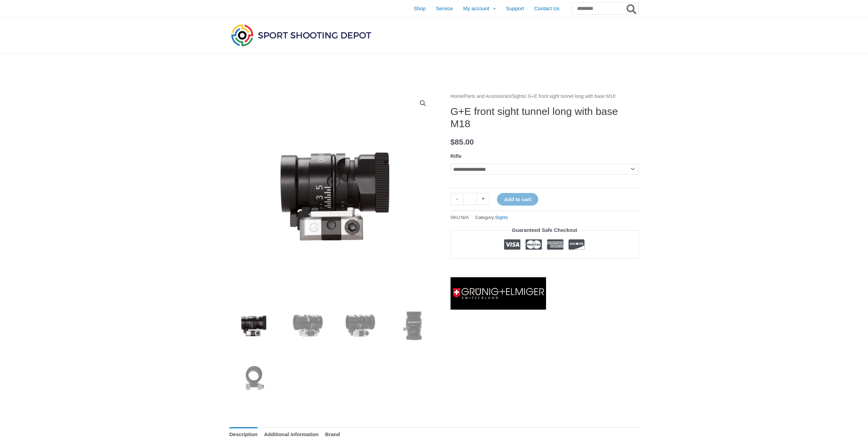  Describe the element at coordinates (498, 293) in the screenshot. I see `a: Grünig and Elmiger` at that location.